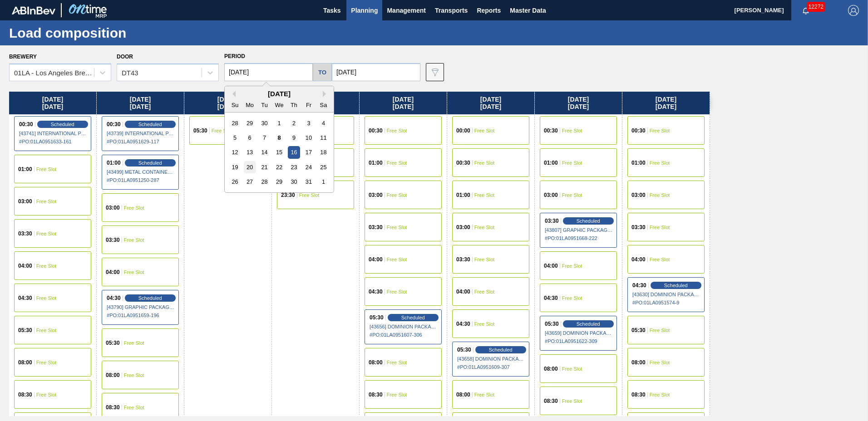 Image resolution: width=868 pixels, height=421 pixels. What do you see at coordinates (667, 303) in the screenshot?
I see `span: # PO : 01LA0951574-9` at bounding box center [667, 303].